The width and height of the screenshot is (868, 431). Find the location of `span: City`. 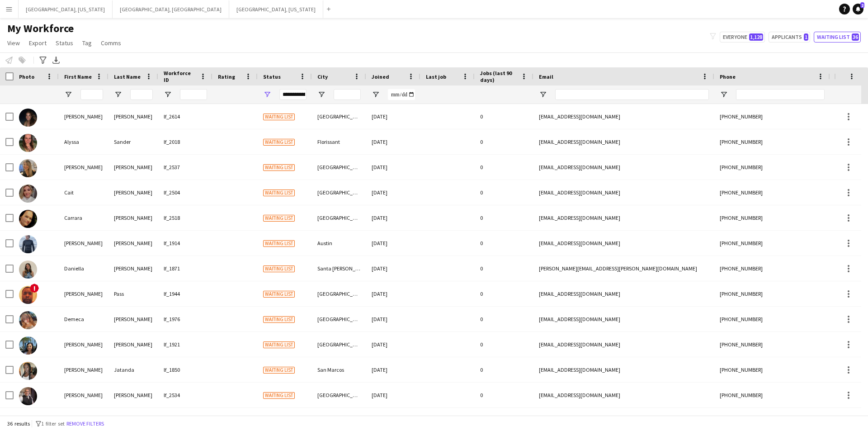

span: City is located at coordinates (323, 76).